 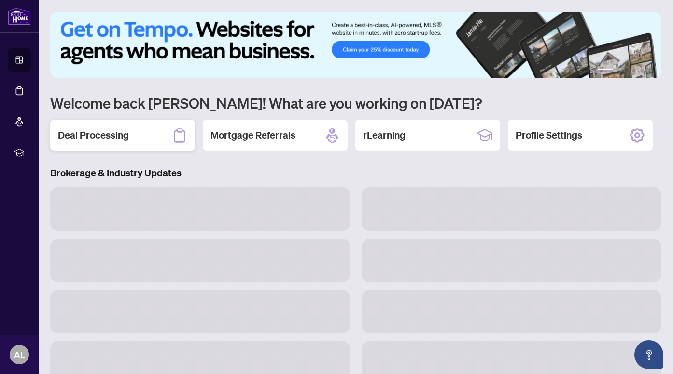 What do you see at coordinates (650, 70) in the screenshot?
I see `button: 6` at bounding box center [650, 70].